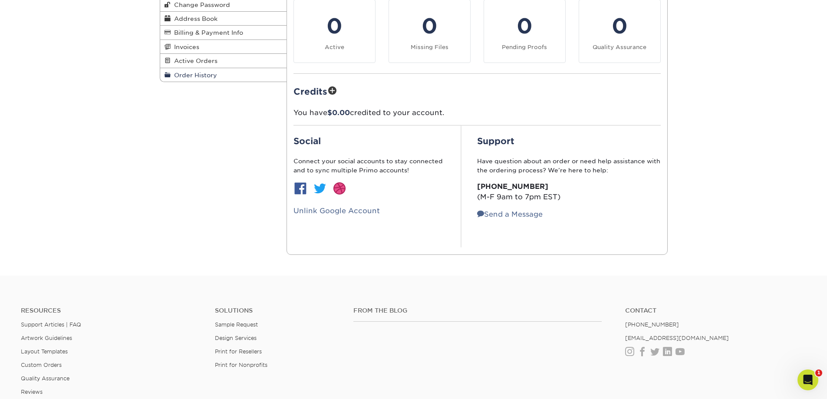 The height and width of the screenshot is (399, 827). What do you see at coordinates (620, 47) in the screenshot?
I see `small: Quality Assurance` at bounding box center [620, 47].